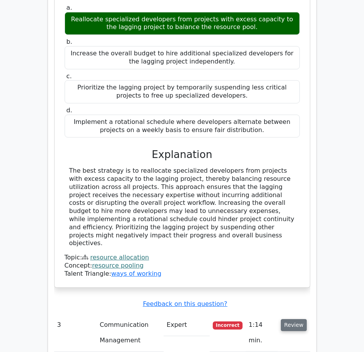 This screenshot has height=352, width=364. What do you see at coordinates (120, 257) in the screenshot?
I see `a: resource allocation` at bounding box center [120, 257].